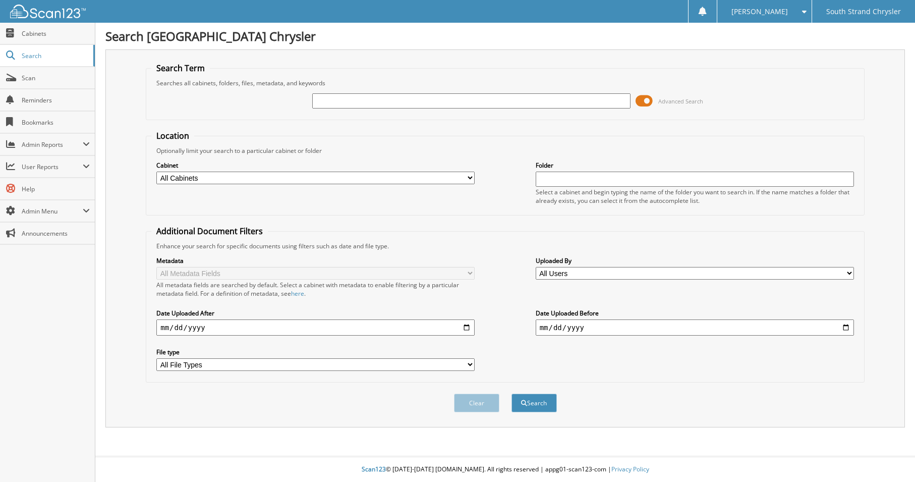  I want to click on button: Clear, so click(477, 403).